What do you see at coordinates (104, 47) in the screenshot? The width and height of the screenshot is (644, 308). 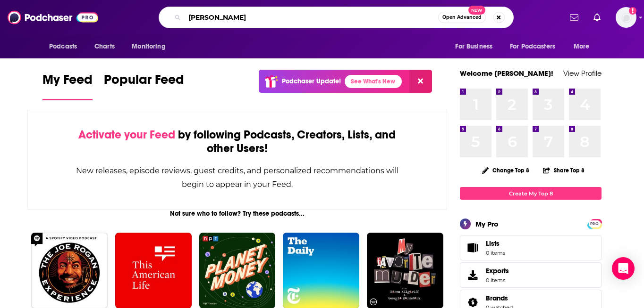 I see `a: Charts` at bounding box center [104, 47].